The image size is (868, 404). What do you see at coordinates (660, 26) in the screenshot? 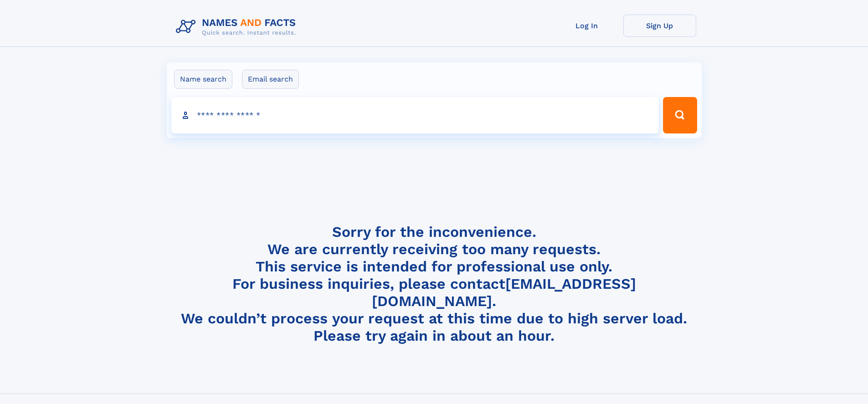
I see `a: Sign Up` at bounding box center [660, 26].